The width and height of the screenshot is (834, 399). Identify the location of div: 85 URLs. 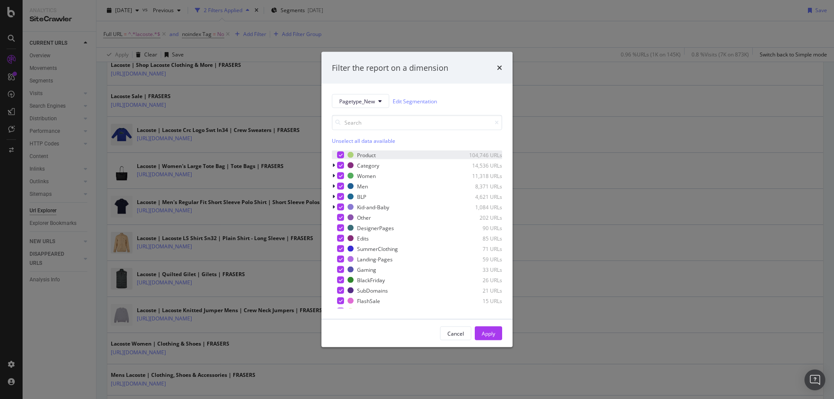
(481, 238).